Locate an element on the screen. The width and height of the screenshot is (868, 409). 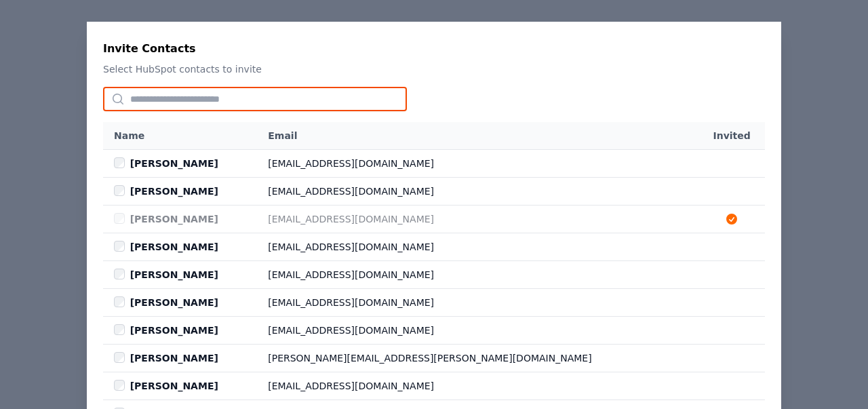
th: Name is located at coordinates (182, 136).